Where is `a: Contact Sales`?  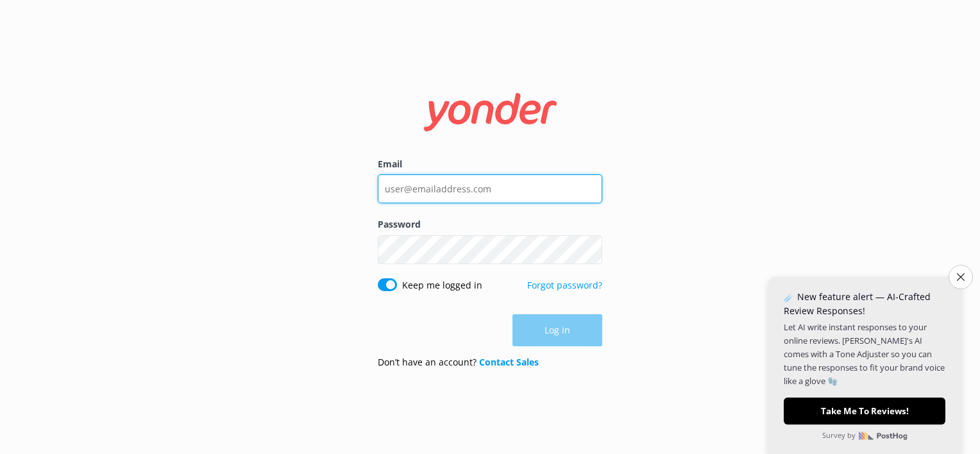
a: Contact Sales is located at coordinates (509, 362).